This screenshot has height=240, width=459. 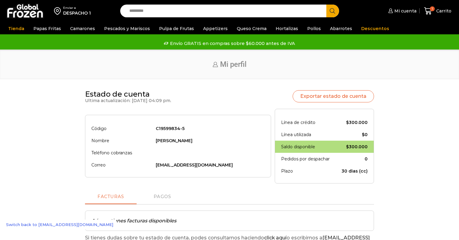 What do you see at coordinates (309, 122) in the screenshot?
I see `th: Línea de crédito` at bounding box center [309, 122].